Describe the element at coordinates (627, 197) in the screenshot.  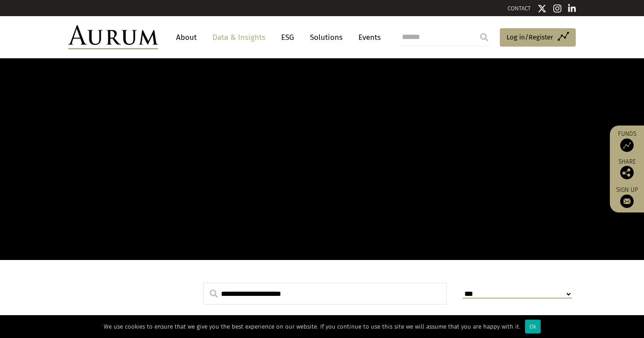
I see `a: Sign up` at that location.